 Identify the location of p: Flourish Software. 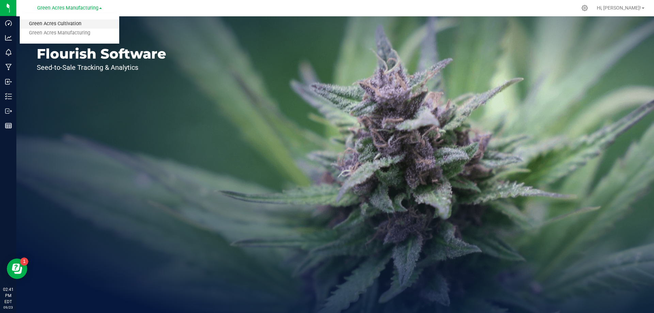
(101, 54).